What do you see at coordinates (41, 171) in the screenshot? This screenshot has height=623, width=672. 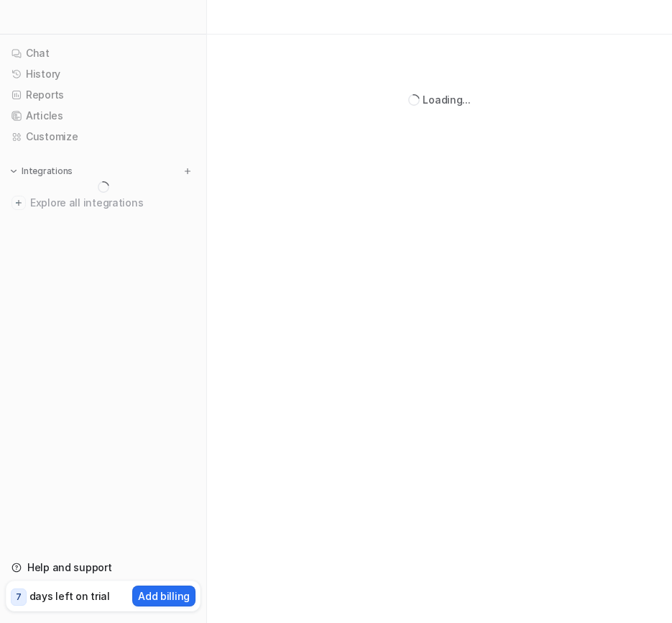 I see `button: Integrations` at bounding box center [41, 171].